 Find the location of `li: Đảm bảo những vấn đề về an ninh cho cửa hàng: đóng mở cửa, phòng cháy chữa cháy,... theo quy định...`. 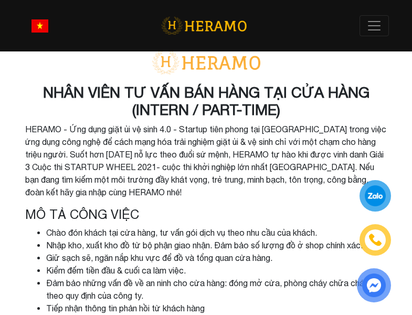

li: Đảm bảo những vấn đề về an ninh cho cửa hàng: đóng mở cửa, phòng cháy chữa cháy,... theo quy định... is located at coordinates (217, 289).